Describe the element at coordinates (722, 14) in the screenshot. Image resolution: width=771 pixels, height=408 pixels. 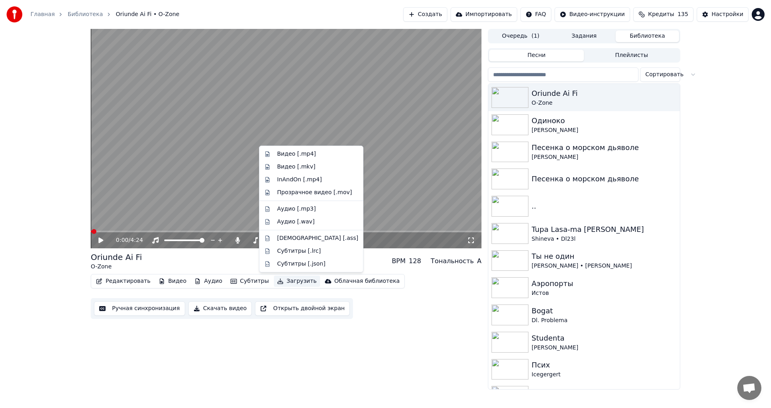
I see `button: Настройки` at that location.